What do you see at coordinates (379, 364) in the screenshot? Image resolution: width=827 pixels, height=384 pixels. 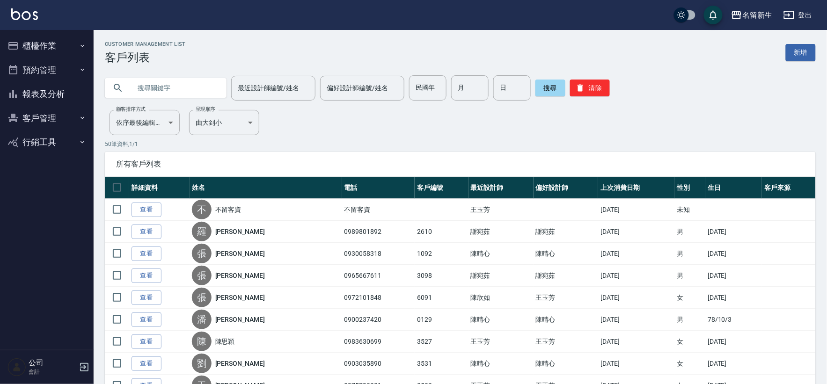 I see `td: 0903035890` at bounding box center [379, 364].